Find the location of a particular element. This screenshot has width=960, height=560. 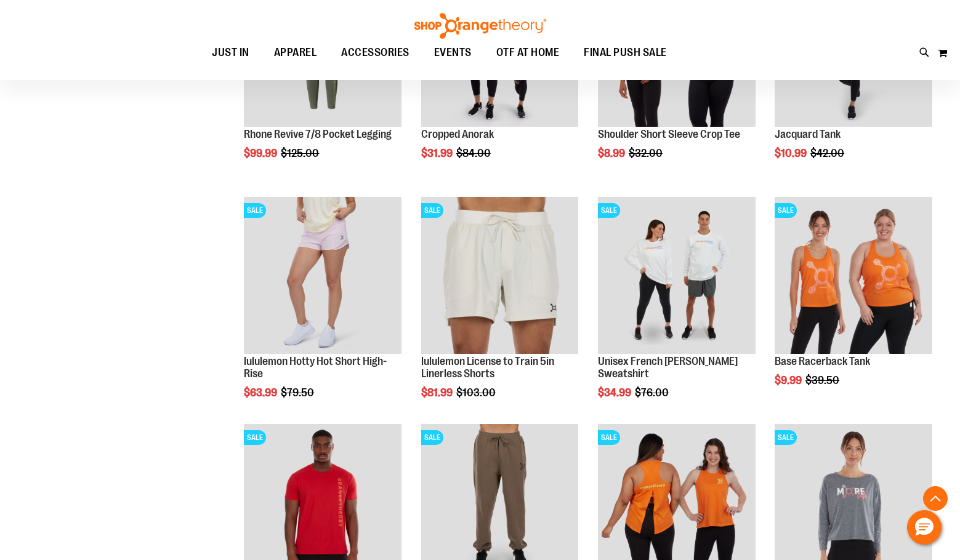

span: FINAL PUSH SALE is located at coordinates (625, 52).